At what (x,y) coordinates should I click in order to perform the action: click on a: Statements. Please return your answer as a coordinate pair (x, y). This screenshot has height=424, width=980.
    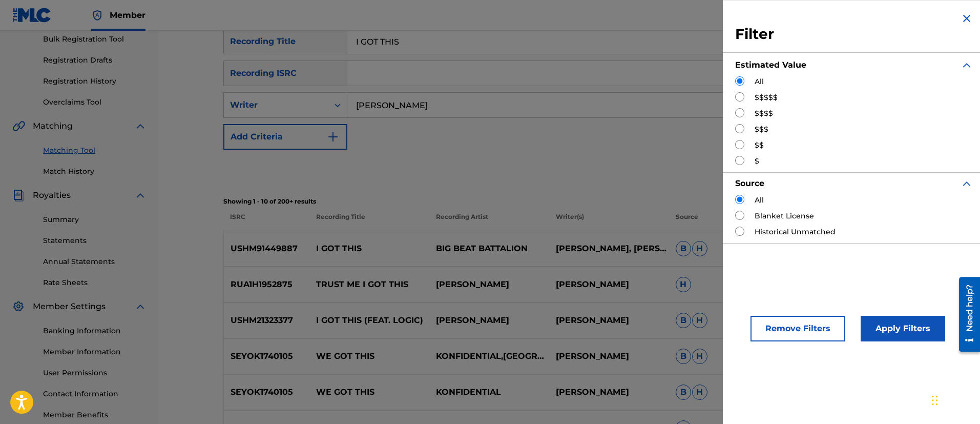
    Looking at the image, I should click on (95, 240).